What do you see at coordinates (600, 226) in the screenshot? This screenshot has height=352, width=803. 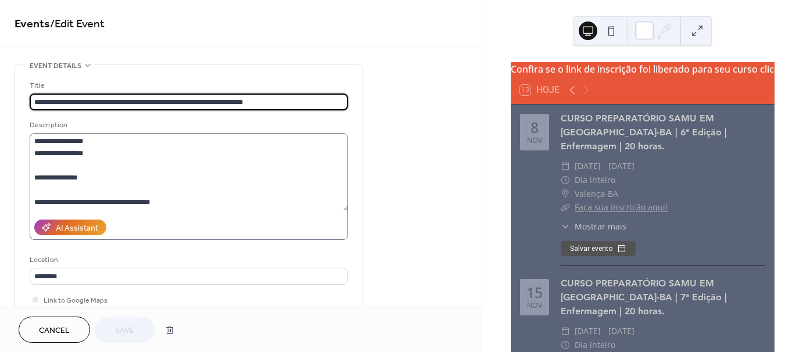 I see `span: Mostrar mais` at bounding box center [600, 226].